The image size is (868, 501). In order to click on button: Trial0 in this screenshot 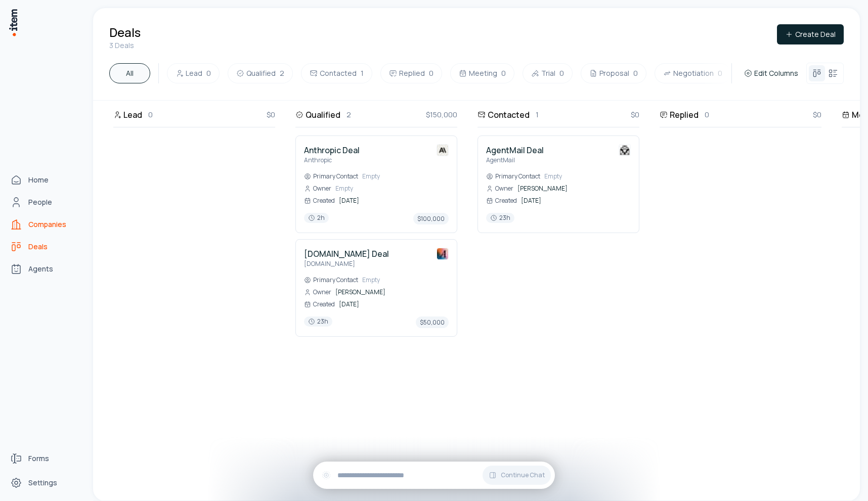, I will do `click(547, 73)`.